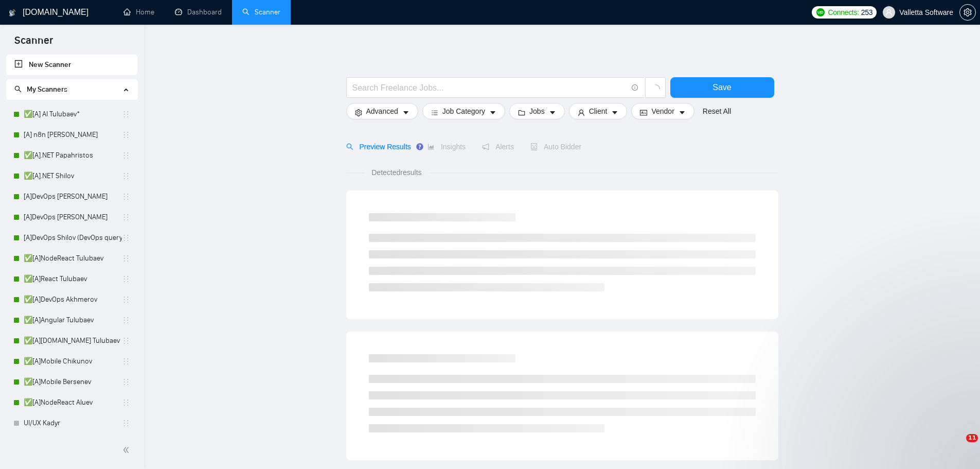 The height and width of the screenshot is (469, 980). I want to click on div: Tooltip anchor, so click(420, 147).